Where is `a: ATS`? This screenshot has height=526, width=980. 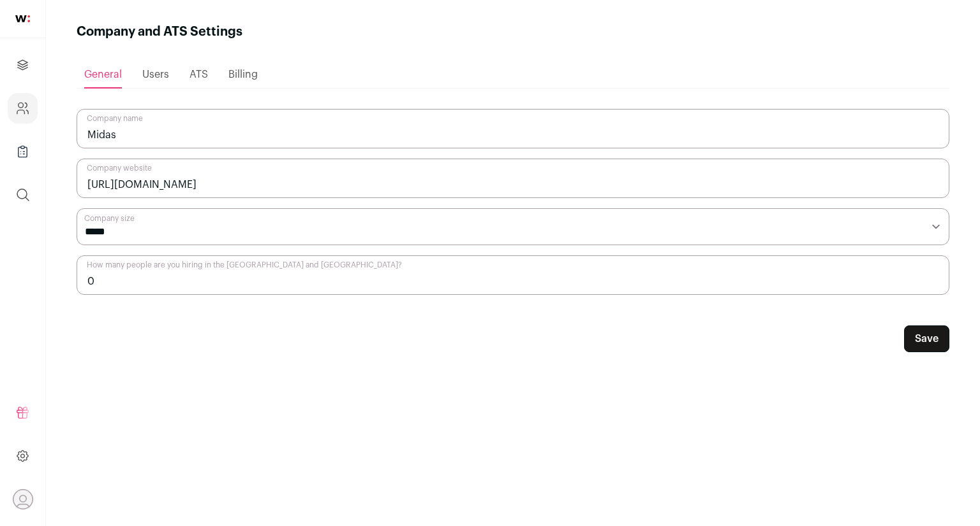 a: ATS is located at coordinates (198, 75).